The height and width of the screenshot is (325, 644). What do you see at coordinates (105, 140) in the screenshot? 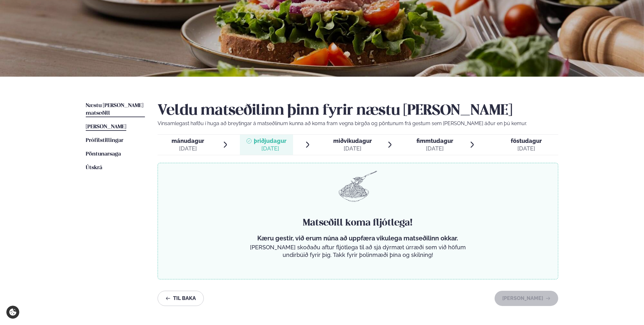
I see `span: Prófílstillingar` at bounding box center [105, 140].